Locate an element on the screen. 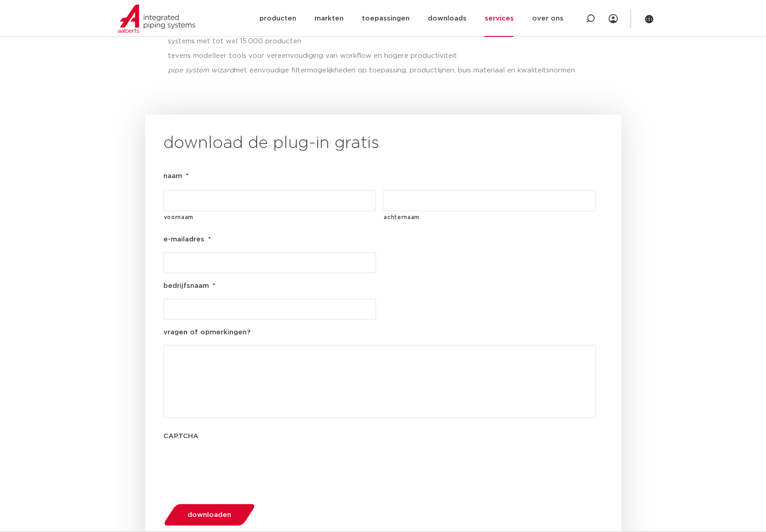 The width and height of the screenshot is (766, 532). span: downloaden is located at coordinates (209, 514).